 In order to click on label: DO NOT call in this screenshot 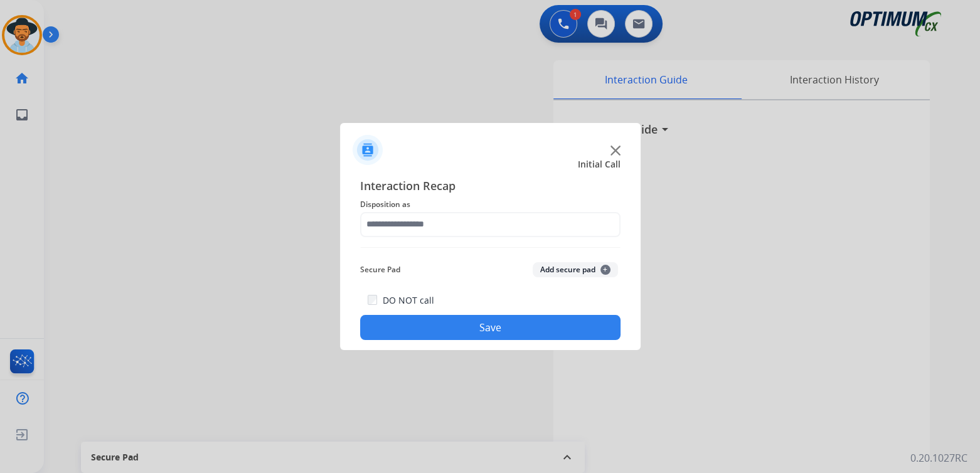, I will do `click(408, 300)`.